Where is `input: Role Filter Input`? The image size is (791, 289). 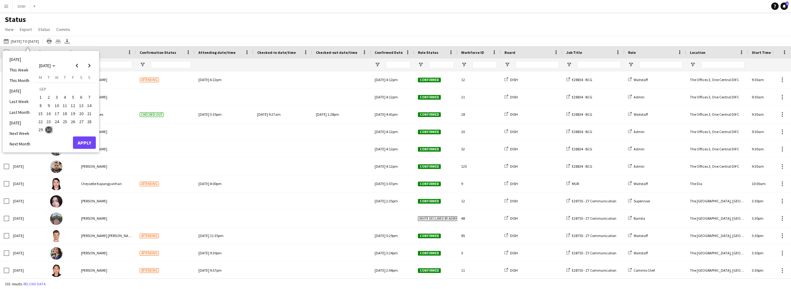
input: Role Filter Input is located at coordinates (661, 65).